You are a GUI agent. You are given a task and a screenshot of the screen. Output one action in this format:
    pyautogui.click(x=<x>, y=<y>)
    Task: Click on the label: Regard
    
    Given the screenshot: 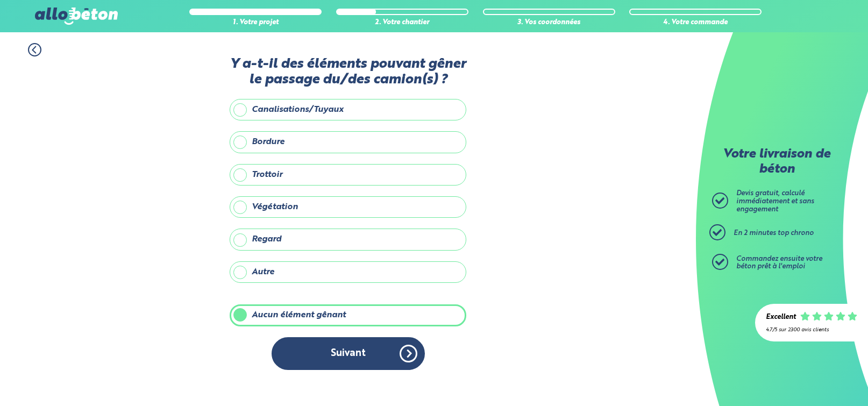 What is the action you would take?
    pyautogui.click(x=348, y=239)
    